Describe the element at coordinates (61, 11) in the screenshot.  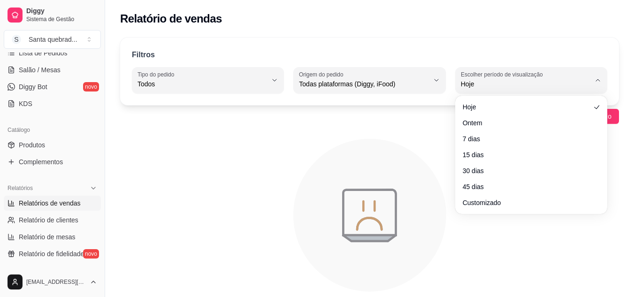
I see `span: Diggy` at that location.